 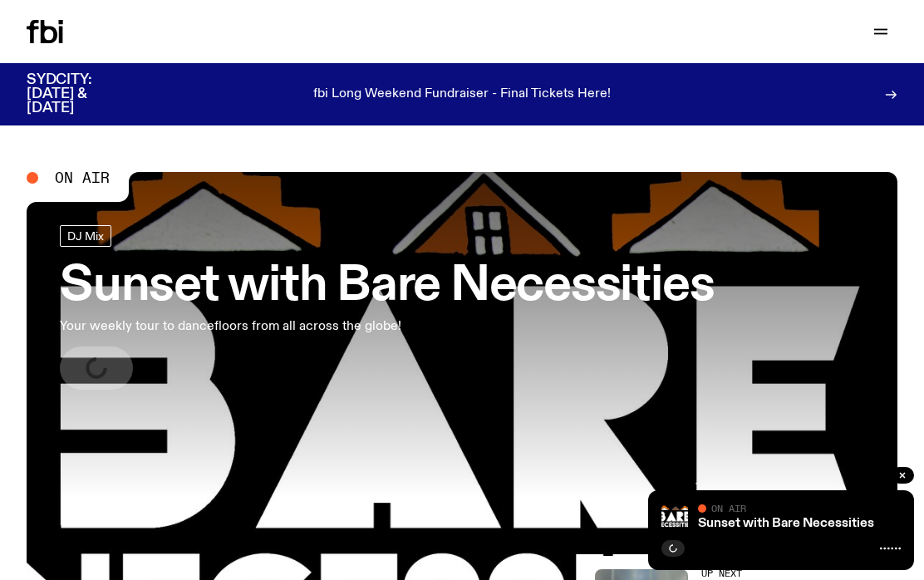 What do you see at coordinates (675, 517) in the screenshot?
I see `a: Bare Necessities` at bounding box center [675, 517].